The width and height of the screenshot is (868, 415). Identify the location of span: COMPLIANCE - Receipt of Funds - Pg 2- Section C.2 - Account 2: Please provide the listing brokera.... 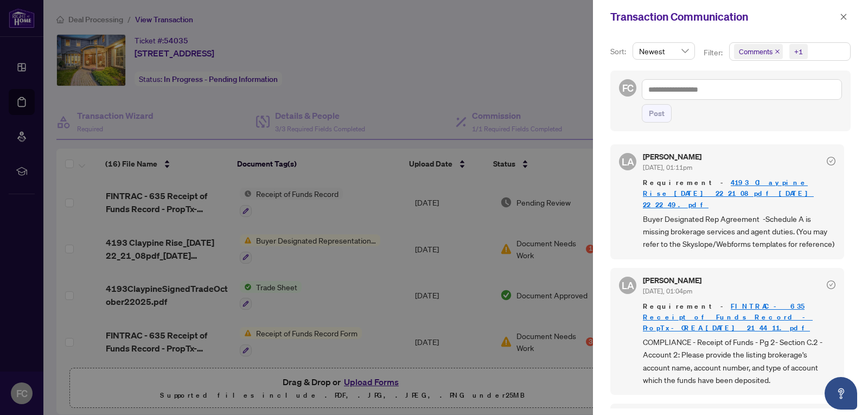
(738, 361).